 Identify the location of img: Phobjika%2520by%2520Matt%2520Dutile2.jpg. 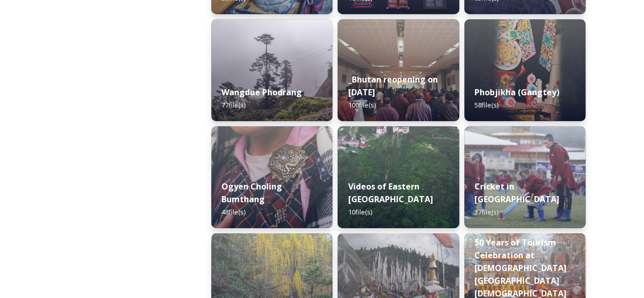
(525, 70).